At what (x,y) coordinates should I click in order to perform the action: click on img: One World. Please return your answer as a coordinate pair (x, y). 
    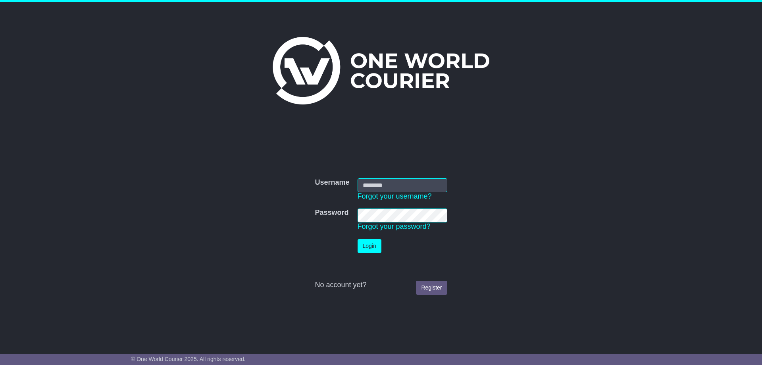
    Looking at the image, I should click on (381, 71).